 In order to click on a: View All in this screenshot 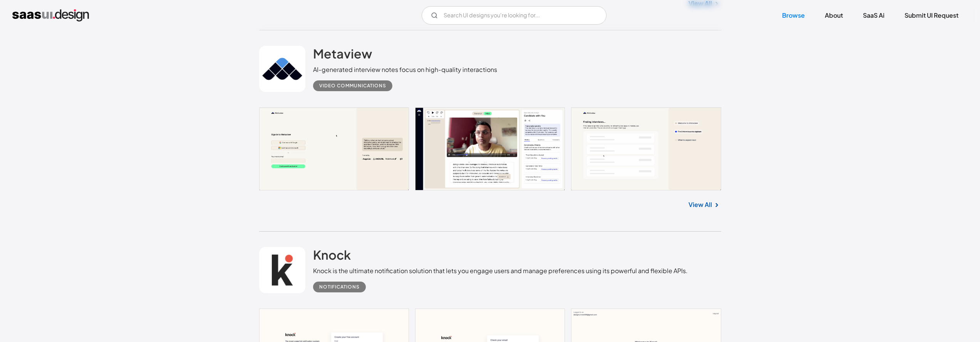, I will do `click(700, 204)`.